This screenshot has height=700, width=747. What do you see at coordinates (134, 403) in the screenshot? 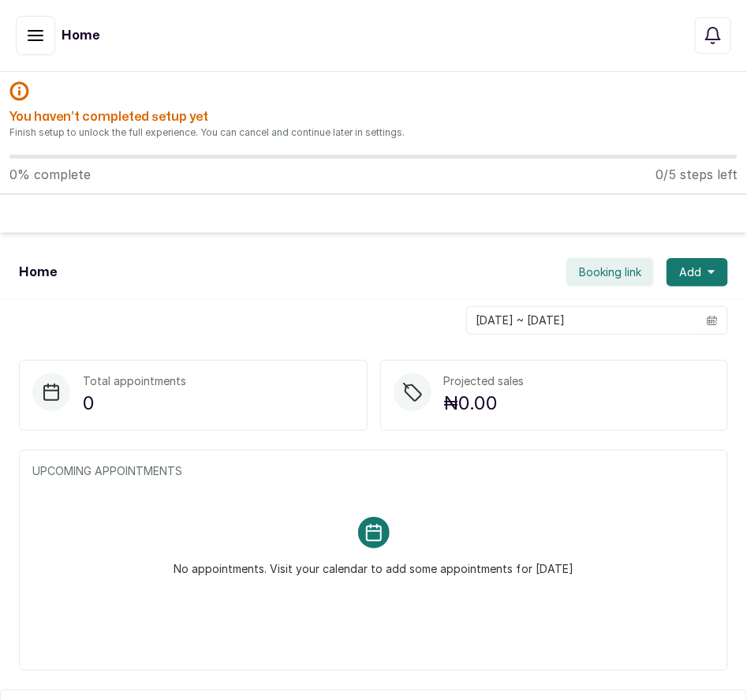
I see `p: 0` at bounding box center [134, 403].